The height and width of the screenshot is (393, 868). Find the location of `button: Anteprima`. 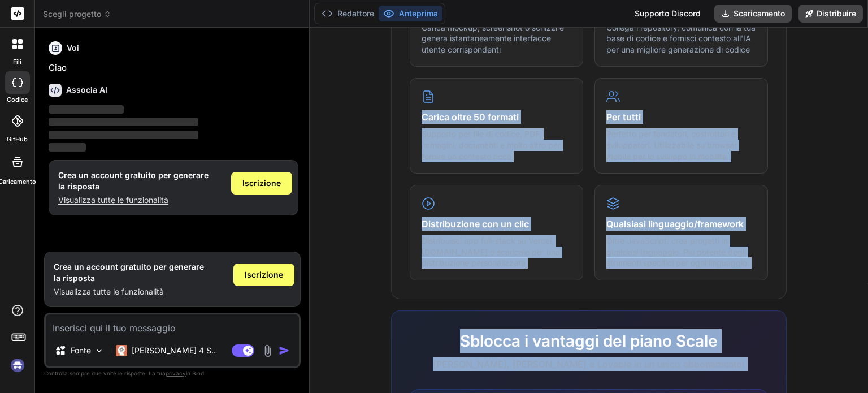

button: Anteprima is located at coordinates (411, 14).